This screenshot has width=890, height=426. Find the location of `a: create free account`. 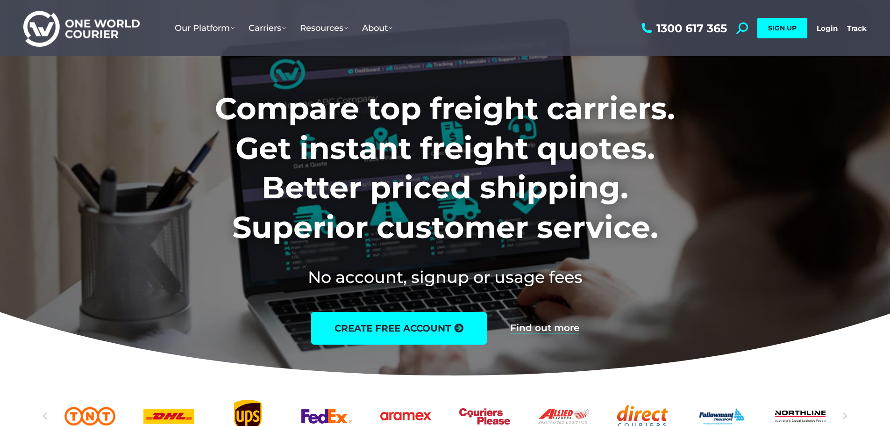

a: create free account is located at coordinates (399, 328).